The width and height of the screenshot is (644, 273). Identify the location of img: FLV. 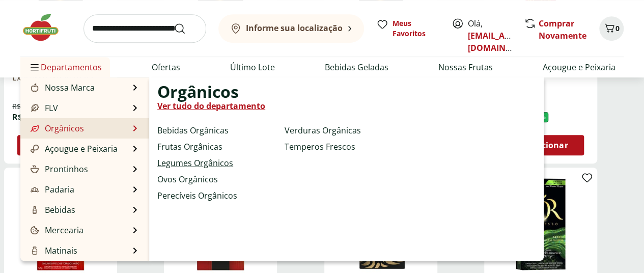
(35, 108).